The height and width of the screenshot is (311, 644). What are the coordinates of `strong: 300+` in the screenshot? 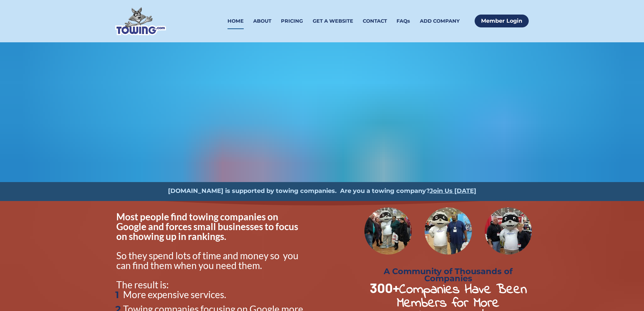 It's located at (384, 287).